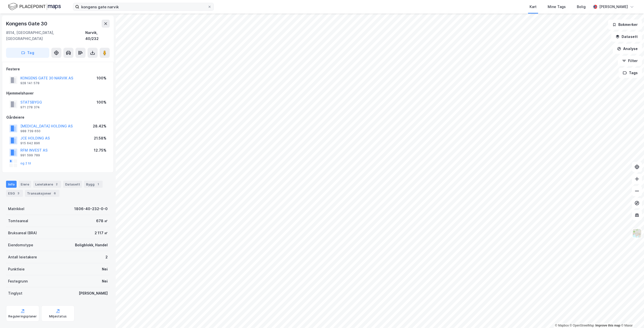 The height and width of the screenshot is (328, 644). I want to click on div: Matrikkel, so click(16, 209).